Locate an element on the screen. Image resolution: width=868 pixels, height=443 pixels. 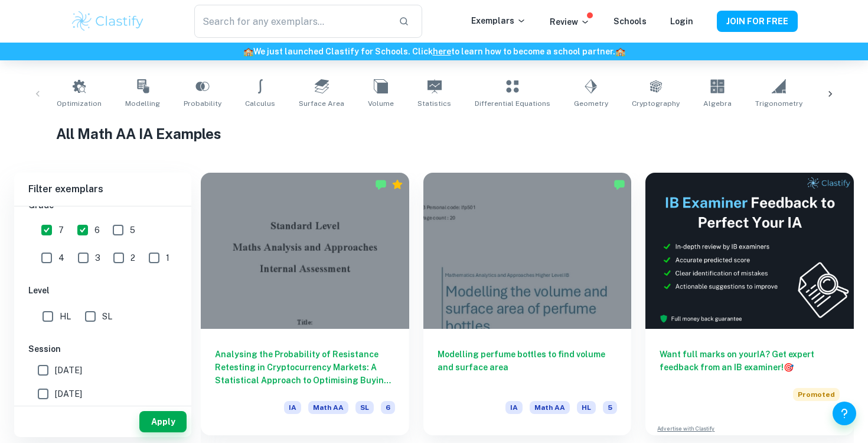
span: Surface Area is located at coordinates (321, 103).